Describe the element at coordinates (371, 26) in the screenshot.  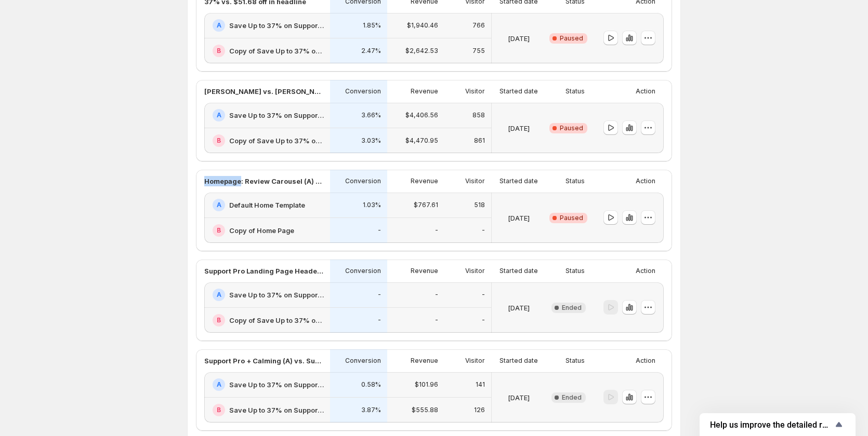
I see `p: 1.85%` at that location.